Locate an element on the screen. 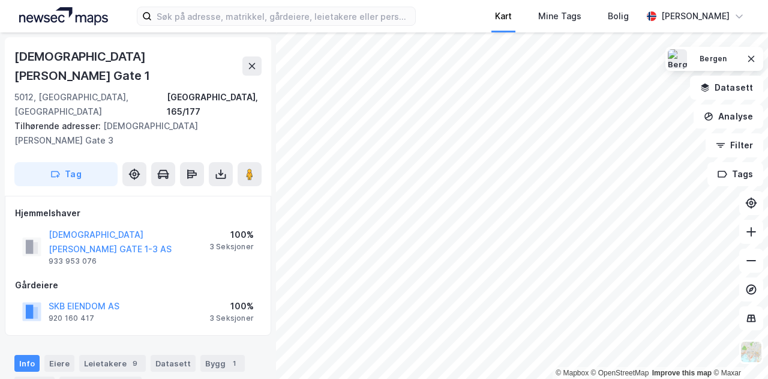 This screenshot has width=768, height=379. div: Kontrollprogram for chat is located at coordinates (738, 350).